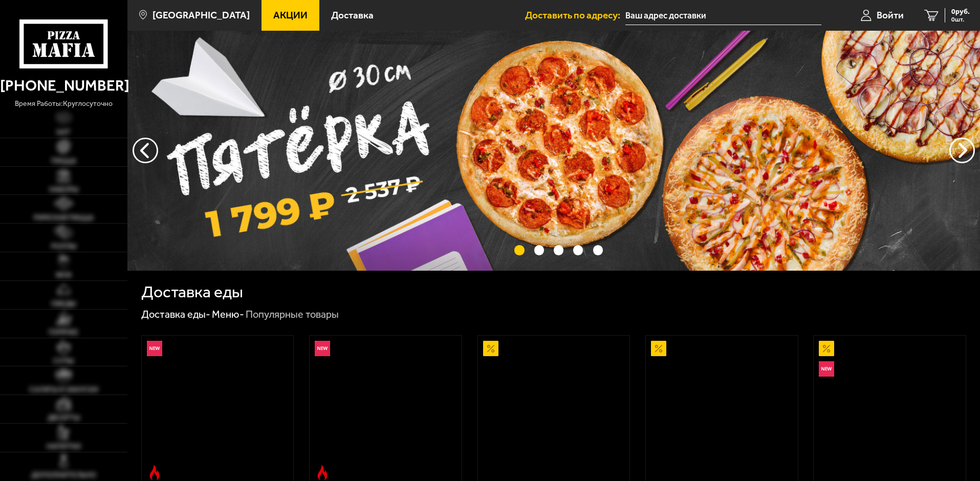 Image resolution: width=980 pixels, height=481 pixels. What do you see at coordinates (64, 275) in the screenshot?
I see `span: WOK` at bounding box center [64, 275].